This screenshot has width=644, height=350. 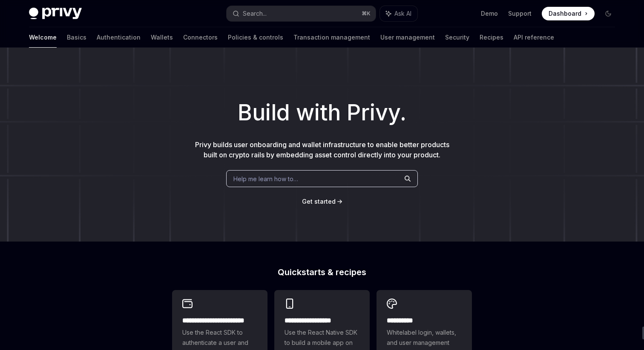 I want to click on button: Ask AI, so click(x=399, y=13).